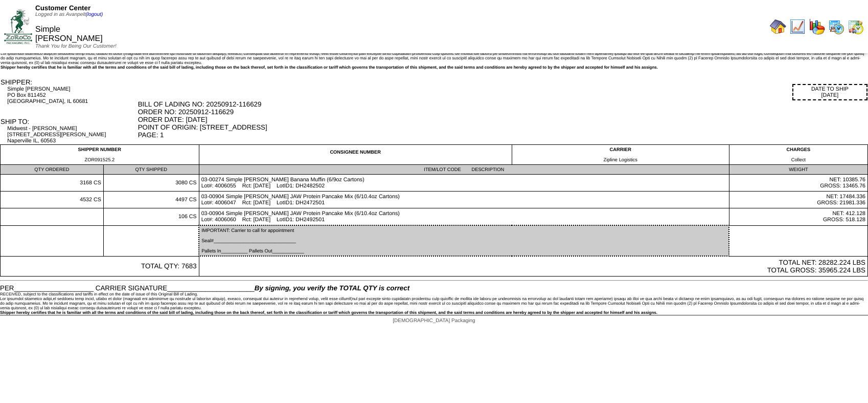  What do you see at coordinates (18, 26) in the screenshot?
I see `img: ZoRoCo_Logo(Green%26Foil)%20jpg.webp` at bounding box center [18, 26].